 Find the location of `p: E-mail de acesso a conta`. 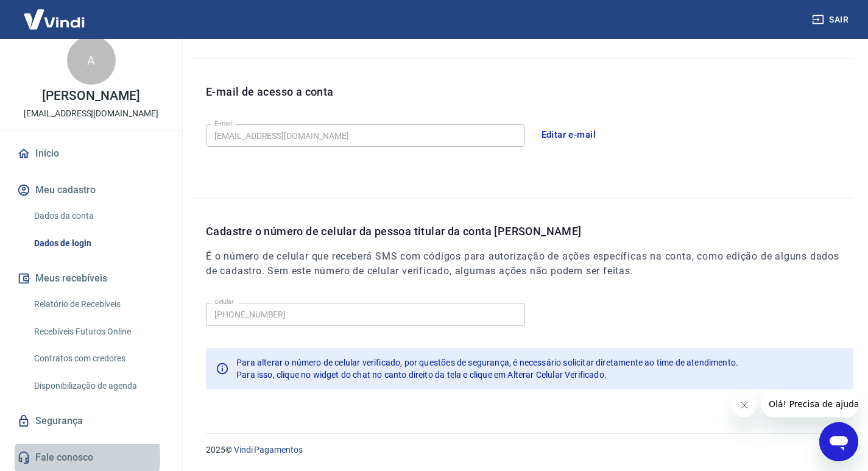

p: E-mail de acesso a conta is located at coordinates (270, 91).